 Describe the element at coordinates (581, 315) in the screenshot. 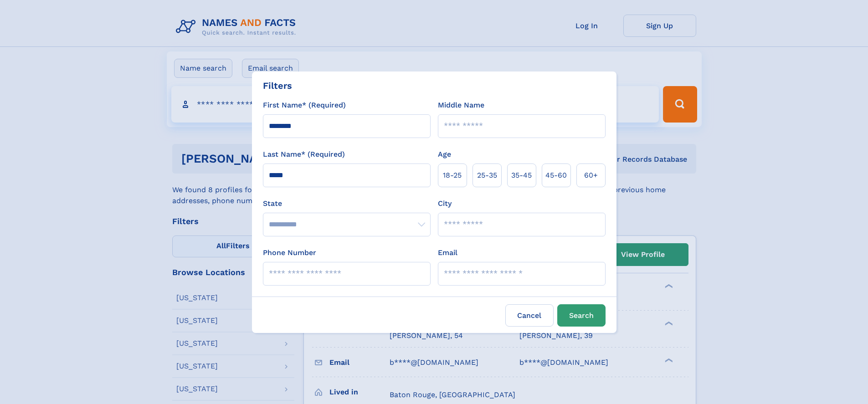

I see `button: Search` at that location.